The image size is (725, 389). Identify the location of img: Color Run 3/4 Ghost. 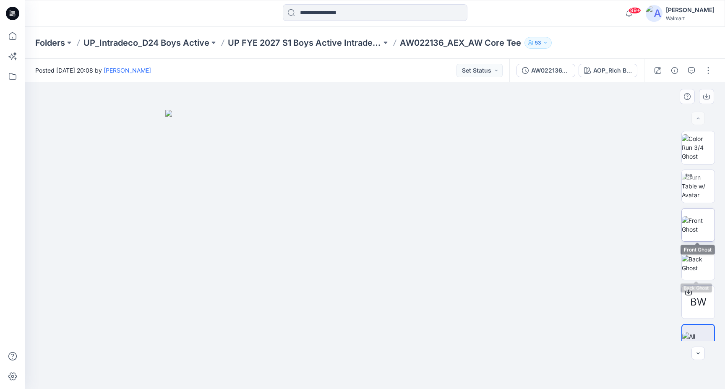
(698, 147).